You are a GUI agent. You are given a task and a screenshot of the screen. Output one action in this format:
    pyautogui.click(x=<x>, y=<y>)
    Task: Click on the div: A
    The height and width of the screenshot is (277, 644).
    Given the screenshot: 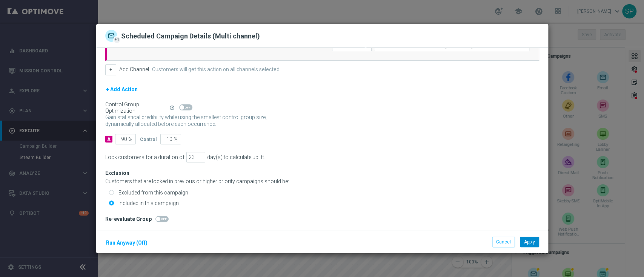 What is the action you would take?
    pyautogui.click(x=108, y=139)
    